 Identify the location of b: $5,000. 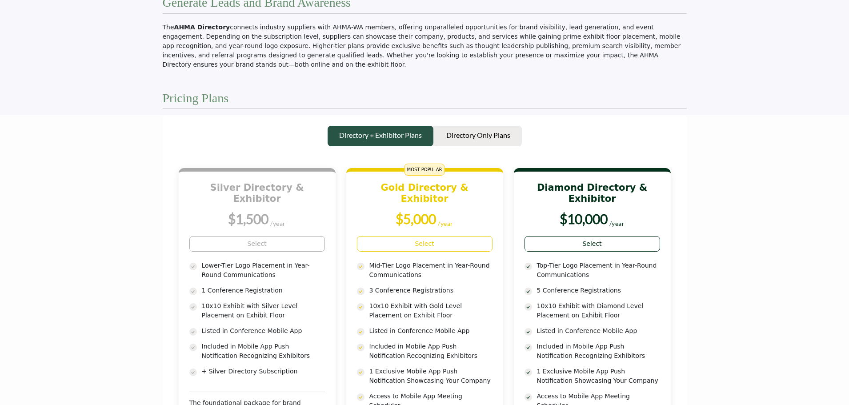
(416, 219).